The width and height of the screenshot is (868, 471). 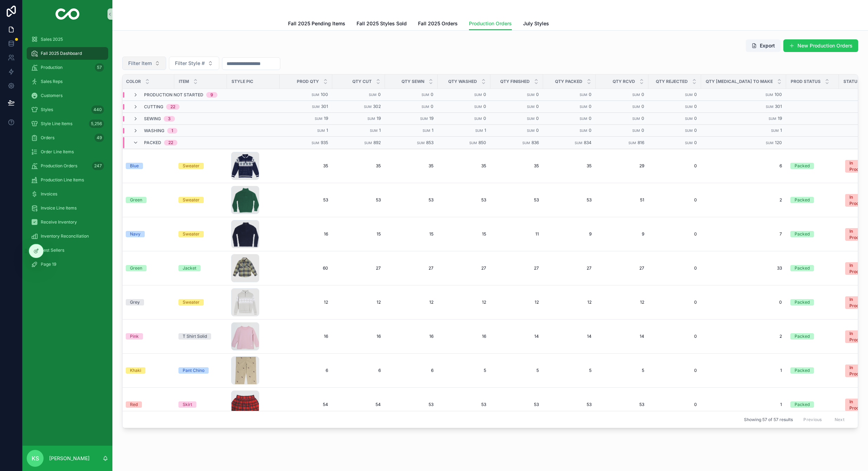 I want to click on a: Blue, so click(x=148, y=166).